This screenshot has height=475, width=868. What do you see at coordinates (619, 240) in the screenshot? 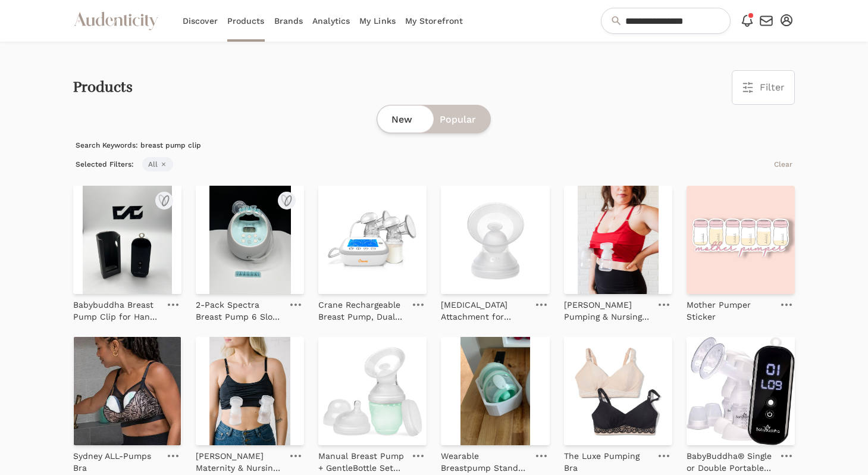
I see `a: Amelia Pumping & Nursing Crop Cami` at bounding box center [619, 240].